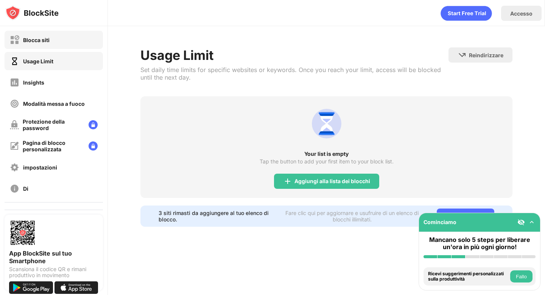 The height and width of the screenshot is (295, 545). What do you see at coordinates (14, 167) in the screenshot?
I see `img: settings-off.svg` at bounding box center [14, 167].